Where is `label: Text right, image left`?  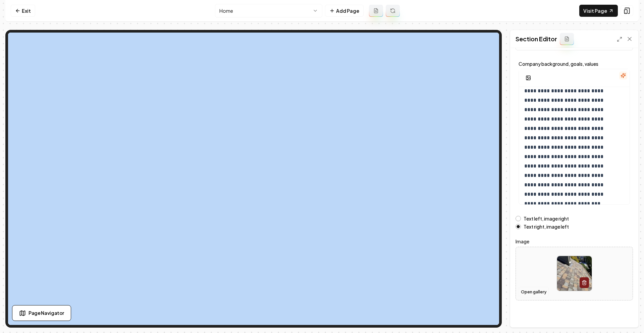
label: Text right, image left is located at coordinates (546, 227).